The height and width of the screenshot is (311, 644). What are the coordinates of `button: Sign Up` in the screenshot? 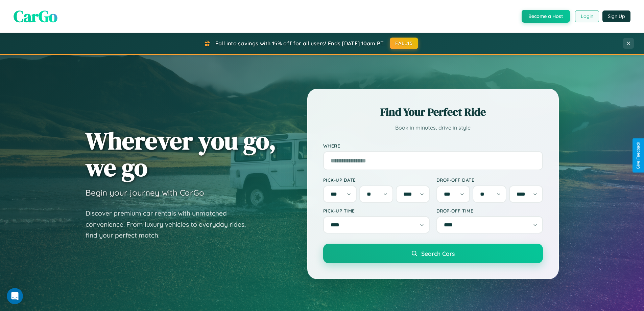 It's located at (616, 16).